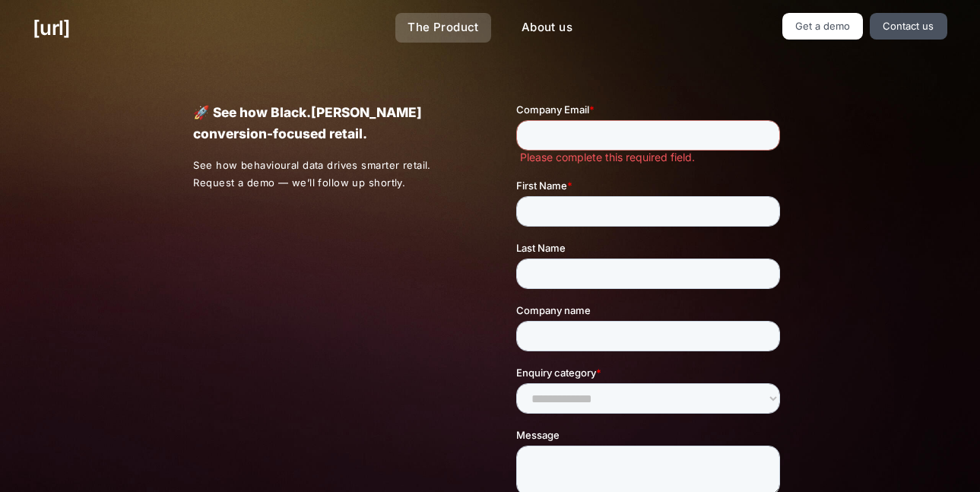  What do you see at coordinates (443, 27) in the screenshot?
I see `a: The Product` at bounding box center [443, 27].